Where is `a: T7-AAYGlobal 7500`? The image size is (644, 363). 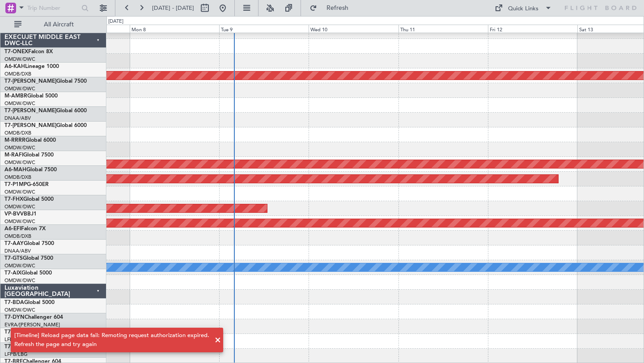
a: T7-AAYGlobal 7500 is located at coordinates (29, 244).